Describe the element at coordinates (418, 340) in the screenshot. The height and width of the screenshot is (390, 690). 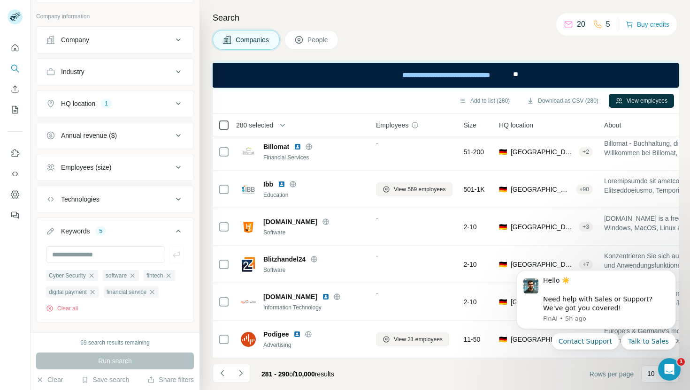
I see `span: View 31 employees` at that location.